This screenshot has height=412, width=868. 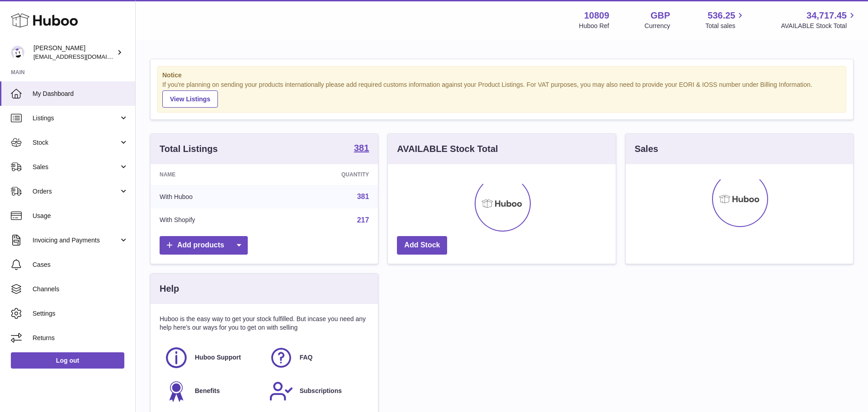 What do you see at coordinates (317, 391) in the screenshot?
I see `a: Subscriptions` at bounding box center [317, 391].